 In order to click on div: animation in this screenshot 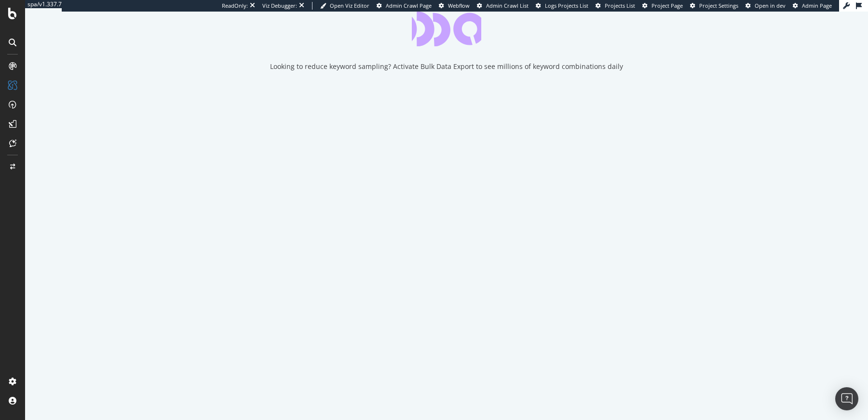, I will do `click(447, 29)`.